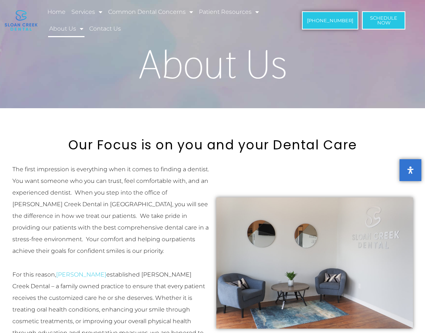 The width and height of the screenshot is (425, 333). Describe the element at coordinates (213, 64) in the screenshot. I see `h1: About Us` at that location.